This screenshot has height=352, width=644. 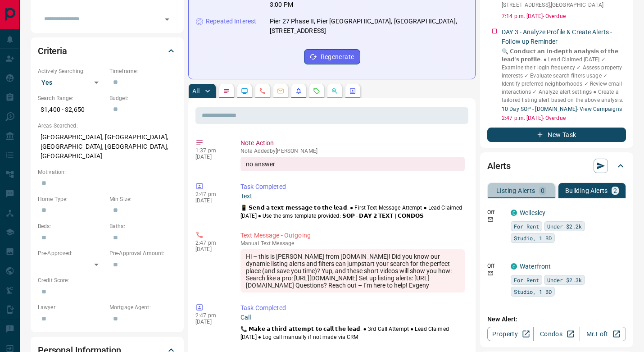 I want to click on p: Listing Alerts, so click(x=516, y=191).